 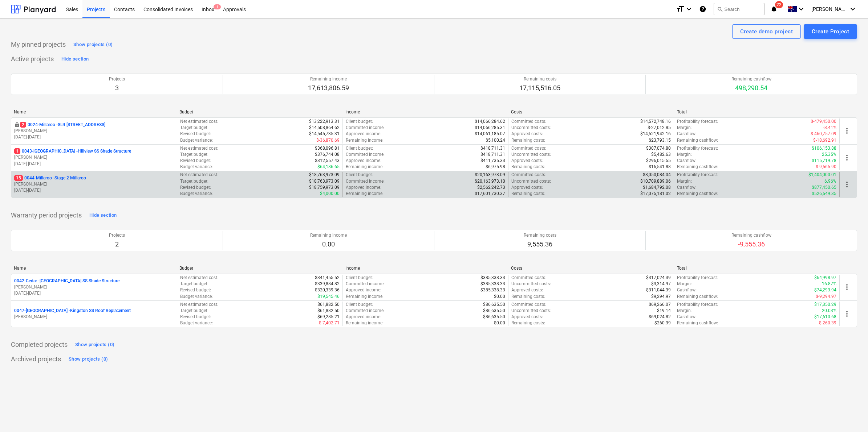 I want to click on p: $296,015.55, so click(x=658, y=161).